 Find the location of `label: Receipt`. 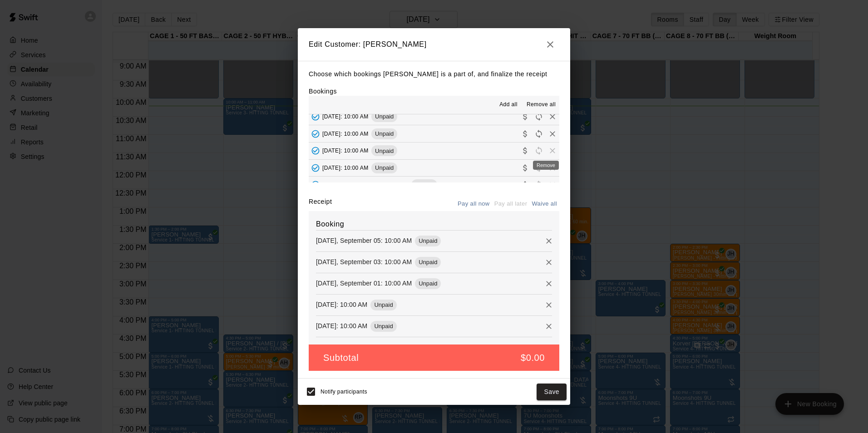

label: Receipt is located at coordinates (320, 204).